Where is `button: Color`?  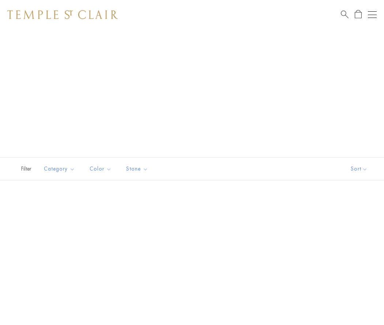 button: Color is located at coordinates (101, 169).